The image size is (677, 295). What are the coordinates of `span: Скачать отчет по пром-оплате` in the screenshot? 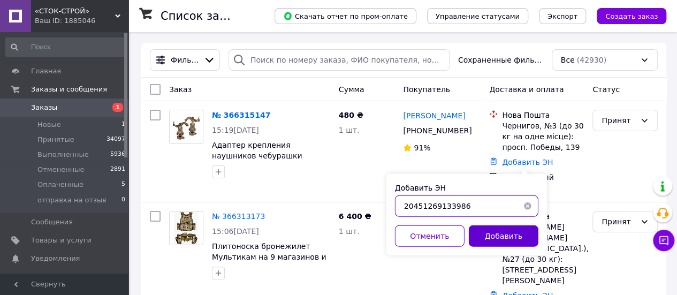 It's located at (345, 16).